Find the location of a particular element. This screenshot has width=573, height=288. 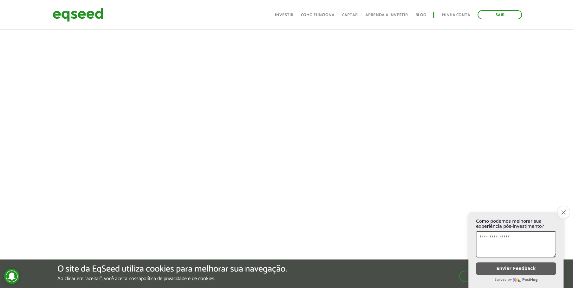

a: Como funciona is located at coordinates (318, 15).